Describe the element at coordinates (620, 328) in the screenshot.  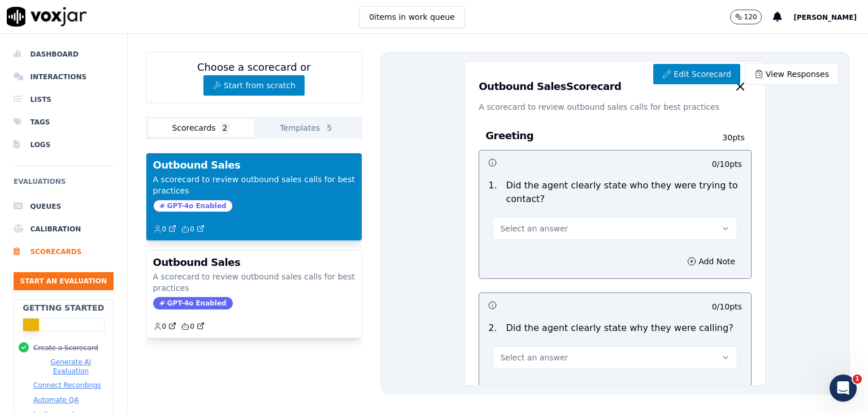
I see `p: Did the agent clearly state why they were calling?` at that location.